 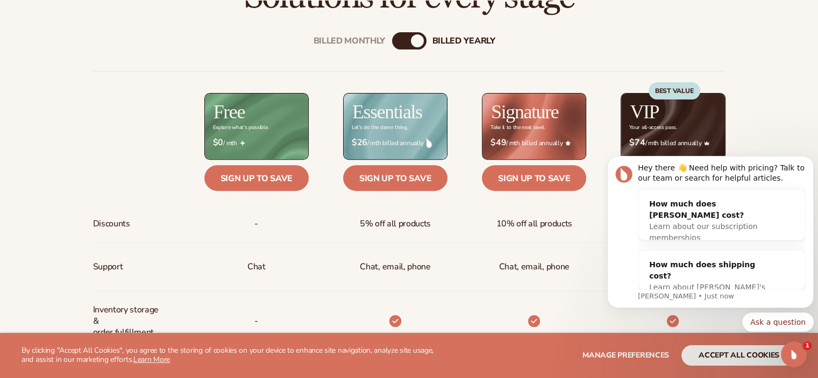 What do you see at coordinates (524, 112) in the screenshot?
I see `h2: Signature` at bounding box center [524, 112].